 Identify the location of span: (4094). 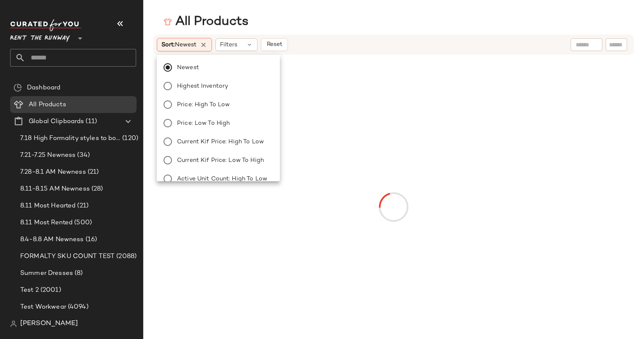
(77, 307).